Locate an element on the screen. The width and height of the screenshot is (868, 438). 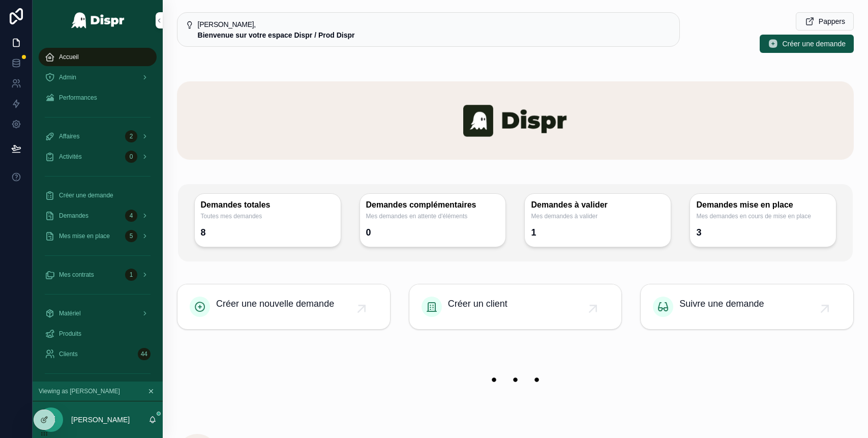
div: 44 is located at coordinates (144, 354).